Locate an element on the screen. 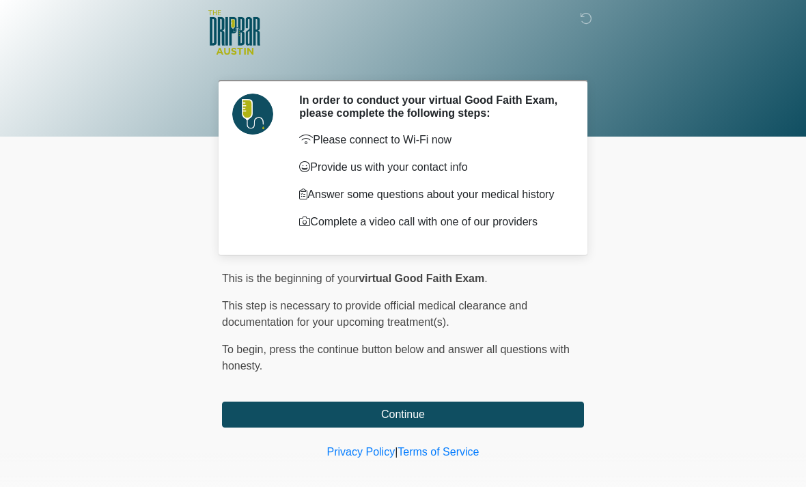 Image resolution: width=806 pixels, height=487 pixels. p: Complete a video call with one of our providers is located at coordinates (431, 222).